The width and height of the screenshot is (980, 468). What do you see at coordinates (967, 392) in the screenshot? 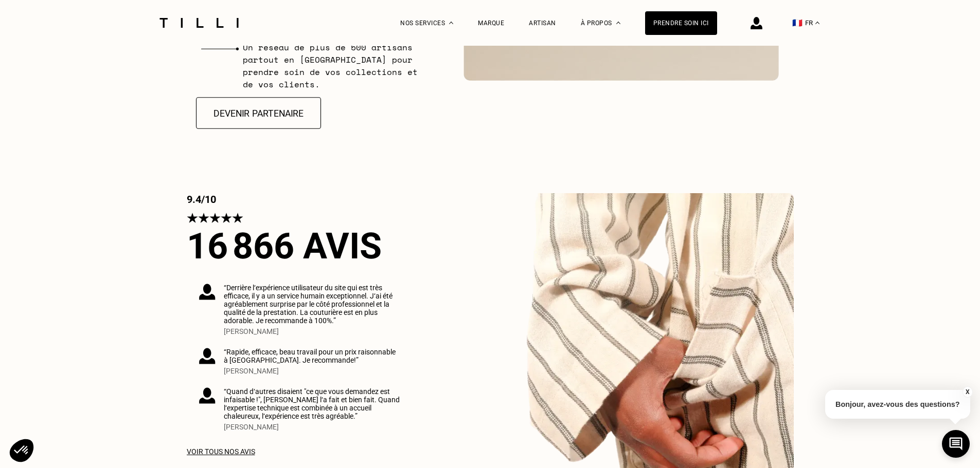
I see `button: X` at bounding box center [967, 392].